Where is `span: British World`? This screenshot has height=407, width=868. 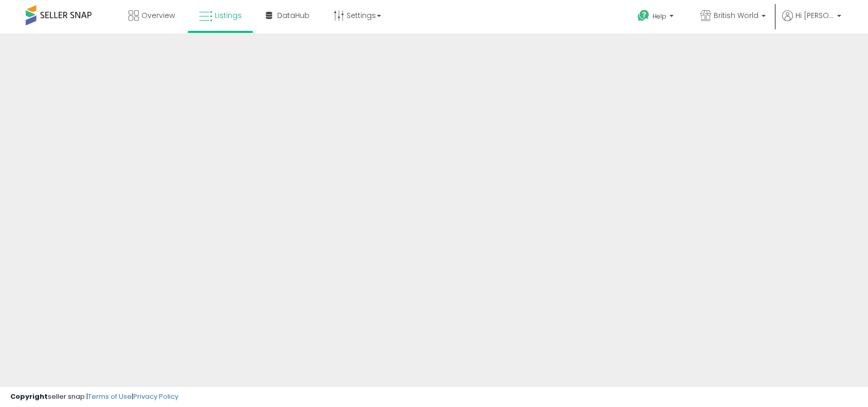 span: British World is located at coordinates (736, 15).